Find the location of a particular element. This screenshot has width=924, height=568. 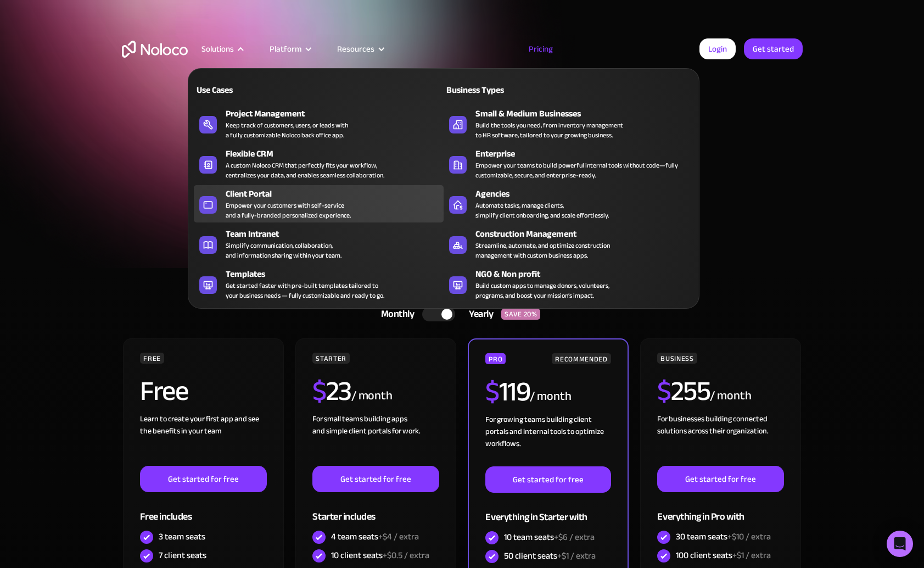

div: Construction Management is located at coordinates (587, 234).